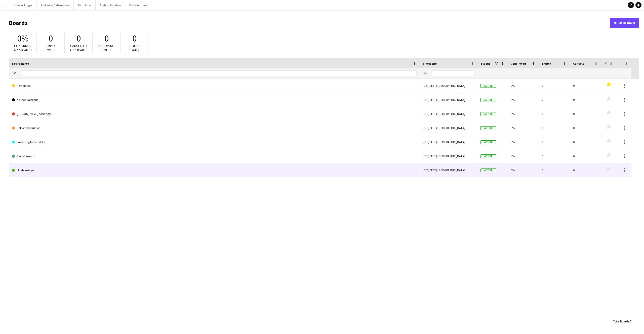 The width and height of the screenshot is (644, 334). Describe the element at coordinates (55, 5) in the screenshot. I see `button: Pakkeri og forberedelse` at that location.